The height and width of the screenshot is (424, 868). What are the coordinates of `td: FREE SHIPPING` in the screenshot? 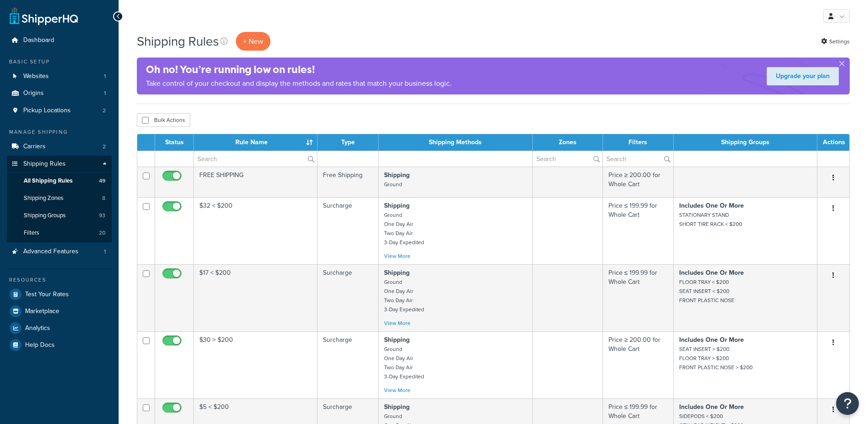 It's located at (256, 182).